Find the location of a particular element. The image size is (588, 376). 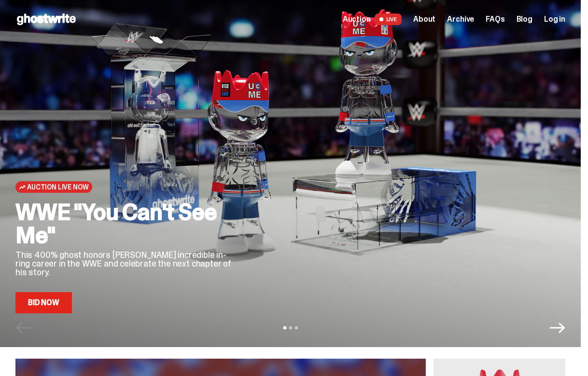

span: LIVE is located at coordinates (388, 19).